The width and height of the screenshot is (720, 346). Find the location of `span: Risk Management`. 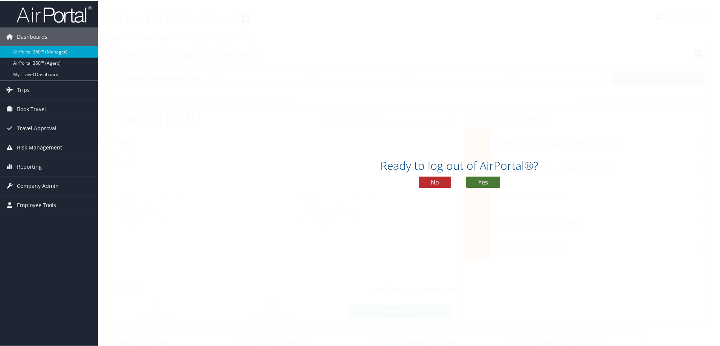

span: Risk Management is located at coordinates (40, 147).